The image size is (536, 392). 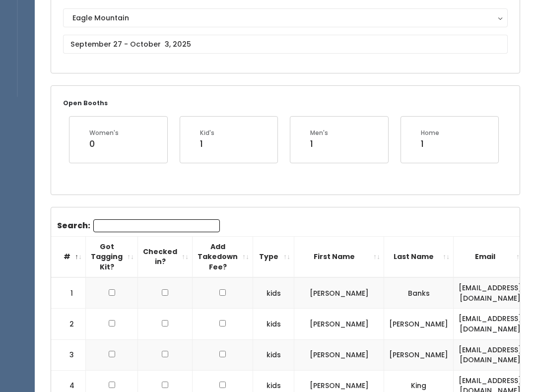 I want to click on div: Kid's, so click(x=207, y=133).